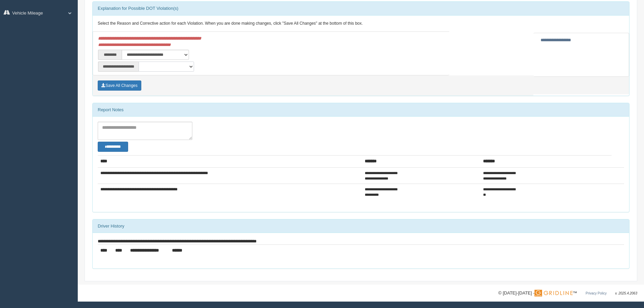 The height and width of the screenshot is (308, 644). I want to click on a: Privacy Policy, so click(596, 294).